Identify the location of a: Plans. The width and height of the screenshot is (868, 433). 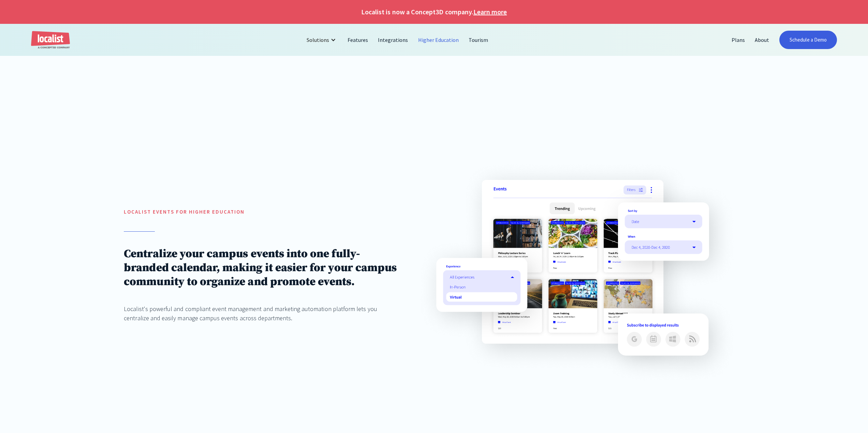
(739, 40).